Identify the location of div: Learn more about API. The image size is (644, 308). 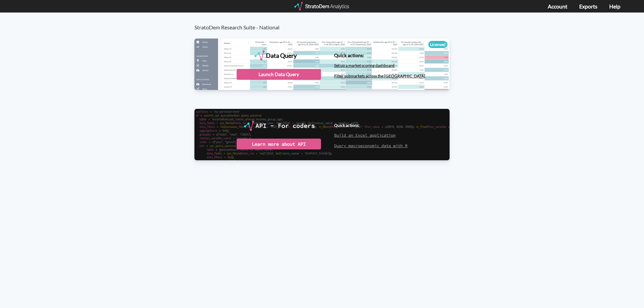
(279, 144).